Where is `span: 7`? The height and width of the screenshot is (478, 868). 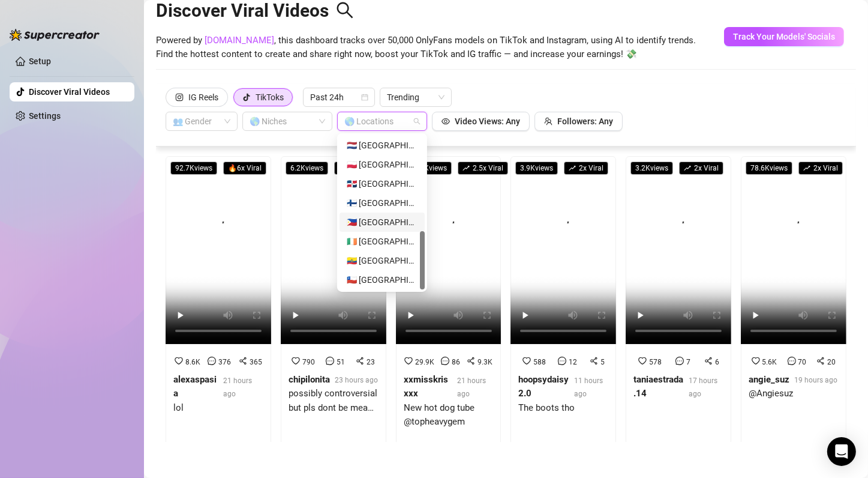 span: 7 is located at coordinates (688, 362).